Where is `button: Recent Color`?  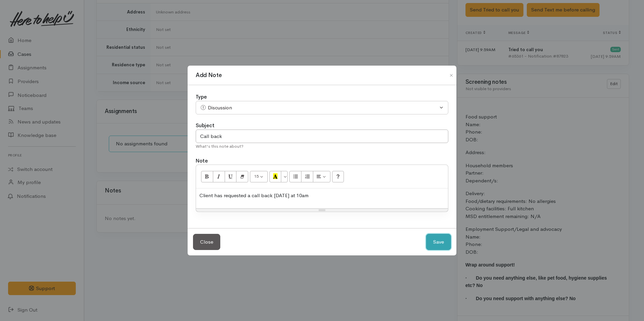
button: Recent Color is located at coordinates (275, 177).